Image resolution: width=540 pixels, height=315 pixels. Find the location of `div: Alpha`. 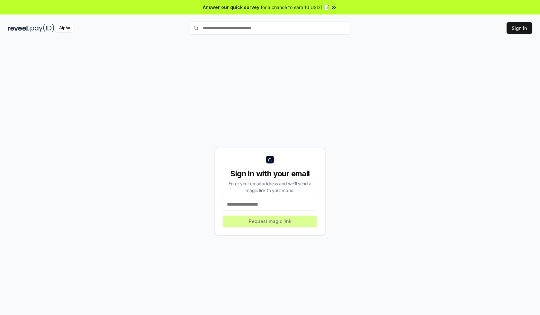

div: Alpha is located at coordinates (65, 28).